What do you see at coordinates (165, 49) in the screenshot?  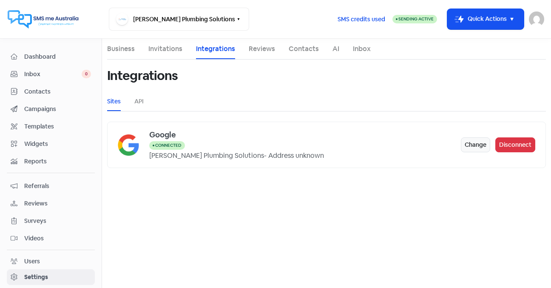 I see `a: Invitations` at bounding box center [165, 49].